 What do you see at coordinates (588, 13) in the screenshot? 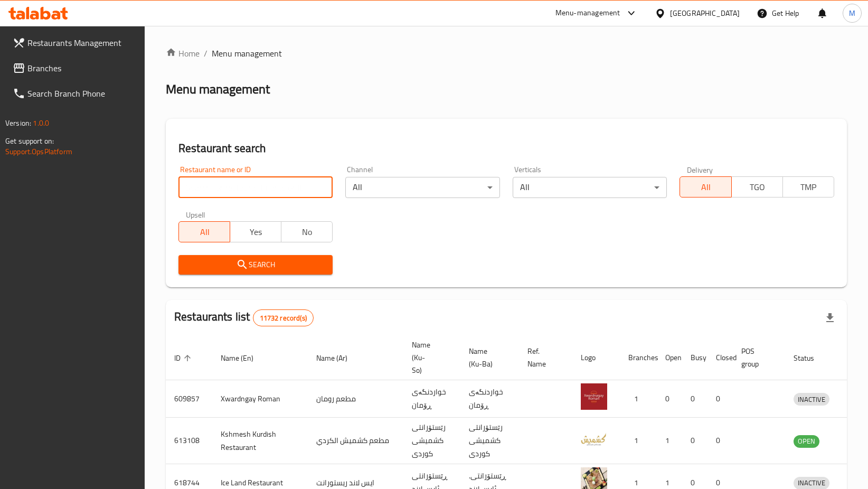
I see `div: Menu-management` at bounding box center [588, 13].